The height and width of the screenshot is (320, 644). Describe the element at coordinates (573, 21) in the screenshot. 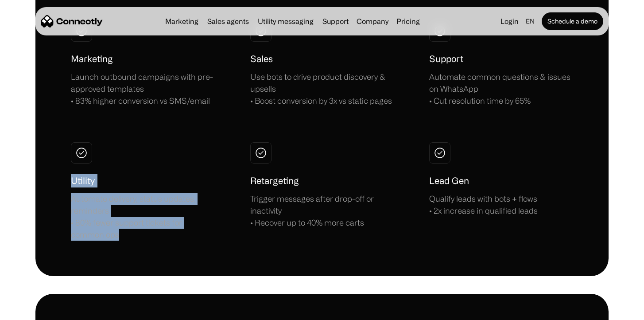

I see `a: Schedule a demo` at that location.